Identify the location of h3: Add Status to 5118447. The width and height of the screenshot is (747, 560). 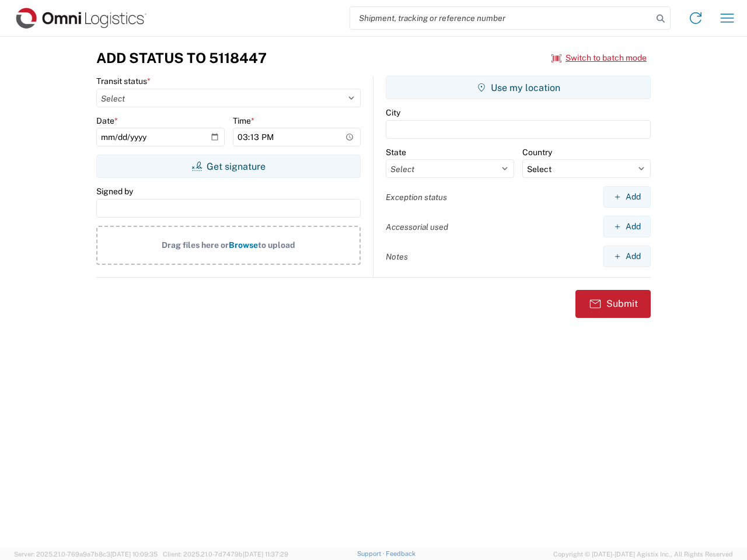
(181, 58).